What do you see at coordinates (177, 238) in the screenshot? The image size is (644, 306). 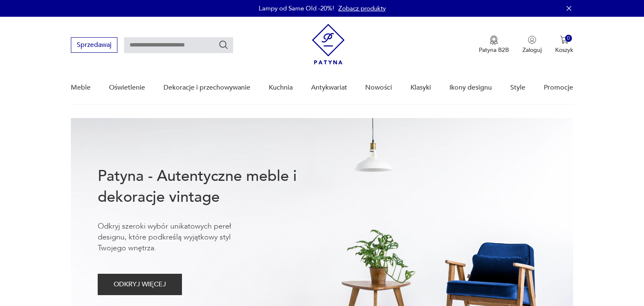 I see `p: Odkryj szeroki wybór unikatowych pereł designu, które podkreślą wyjątkowy styl Twojego wnętrza.` at bounding box center [177, 238].